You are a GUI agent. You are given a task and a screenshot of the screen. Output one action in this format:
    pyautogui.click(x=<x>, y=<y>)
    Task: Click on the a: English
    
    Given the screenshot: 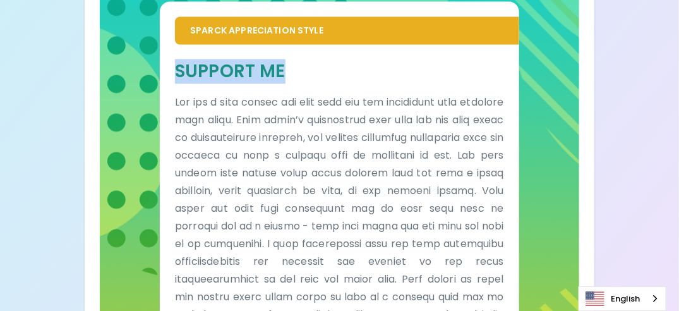 What is the action you would take?
    pyautogui.click(x=622, y=298)
    